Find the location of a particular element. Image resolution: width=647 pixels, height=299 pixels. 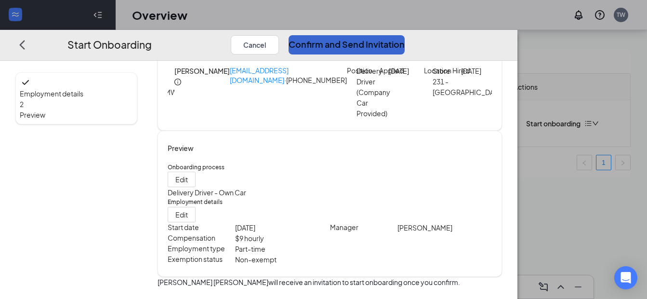

p: $ 9 hourly is located at coordinates (282, 238).